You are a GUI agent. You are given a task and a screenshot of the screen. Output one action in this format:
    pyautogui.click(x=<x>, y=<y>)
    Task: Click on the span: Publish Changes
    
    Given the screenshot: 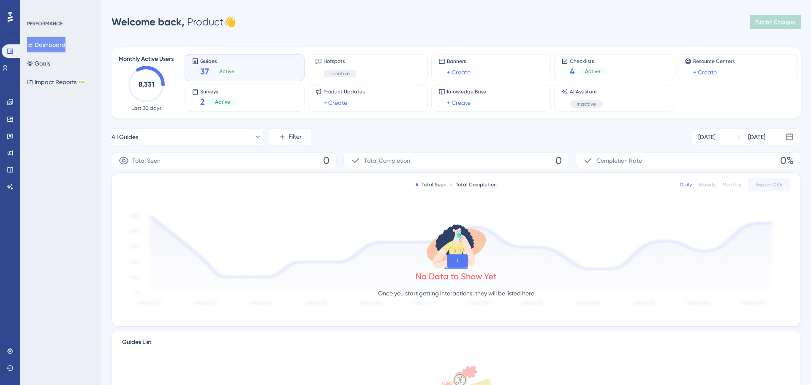 What is the action you would take?
    pyautogui.click(x=775, y=22)
    